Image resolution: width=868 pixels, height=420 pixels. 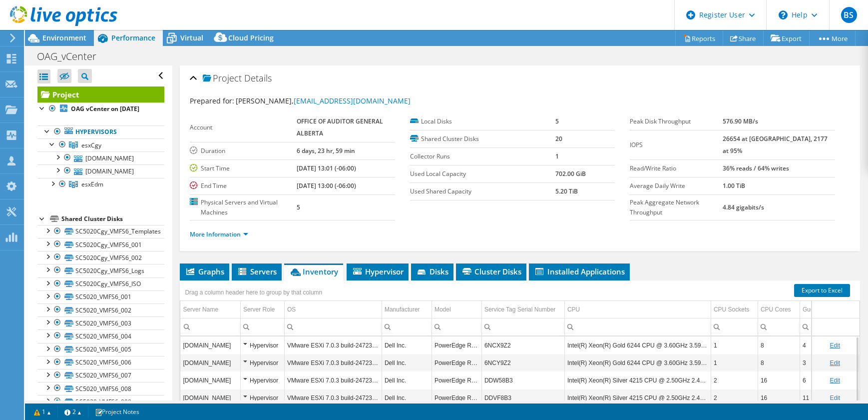 I want to click on a: SC5020_VMFS6_002, so click(x=101, y=310).